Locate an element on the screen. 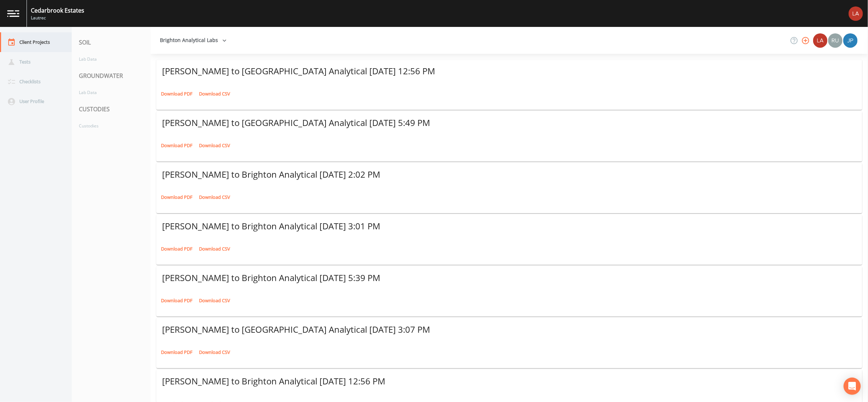 Image resolution: width=868 pixels, height=402 pixels. div: Cedarbrook Estates is located at coordinates (58, 10).